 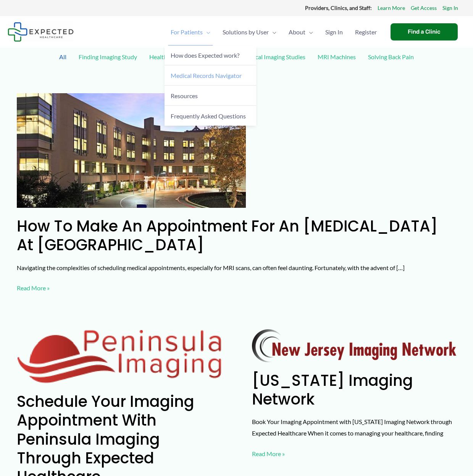 What do you see at coordinates (210, 75) in the screenshot?
I see `a: Medical Records Navigator` at bounding box center [210, 75].